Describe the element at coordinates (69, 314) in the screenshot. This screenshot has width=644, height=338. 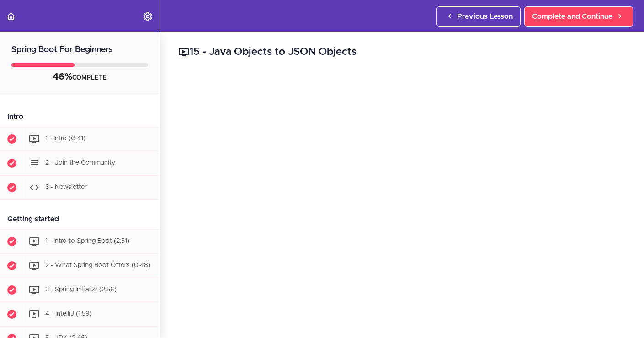
I see `span: 4 - IntelliJ (1:59)` at that location.